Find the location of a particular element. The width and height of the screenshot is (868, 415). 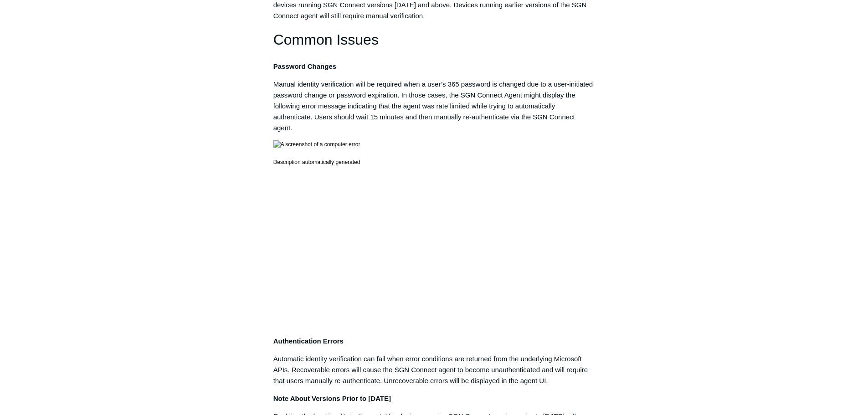

img: A screenshot of a computer error Description automatically generated is located at coordinates (317, 153).